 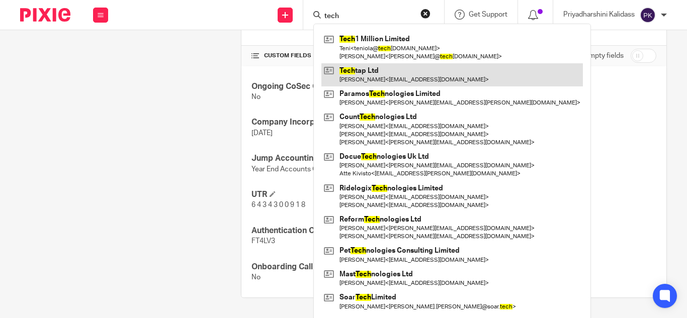 I want to click on h4: UTR, so click(x=352, y=195).